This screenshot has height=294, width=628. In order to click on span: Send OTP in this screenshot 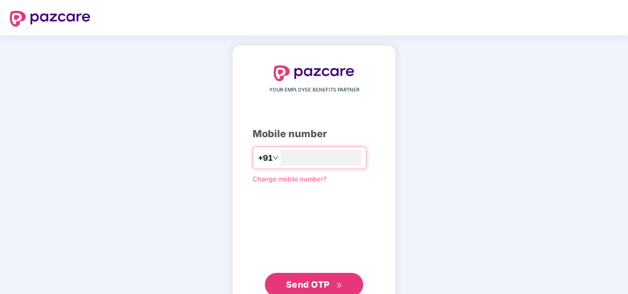, I will do `click(308, 284)`.